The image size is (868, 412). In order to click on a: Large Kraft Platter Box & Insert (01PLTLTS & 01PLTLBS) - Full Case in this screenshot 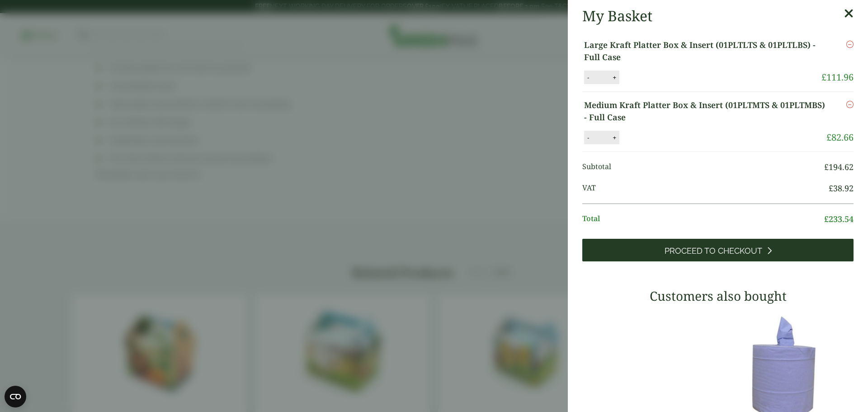, I will do `click(707, 51)`.